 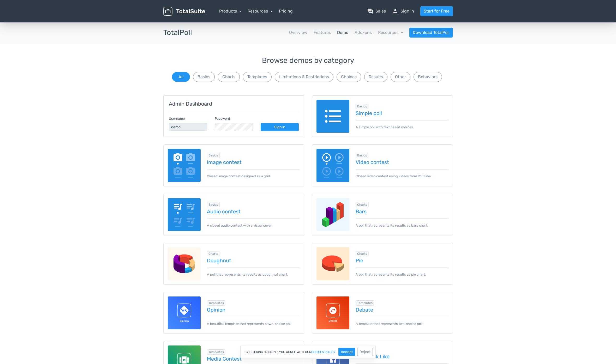 What do you see at coordinates (308, 352) in the screenshot?
I see `div: By clicking "Accept", you agree with our .` at bounding box center [308, 352].